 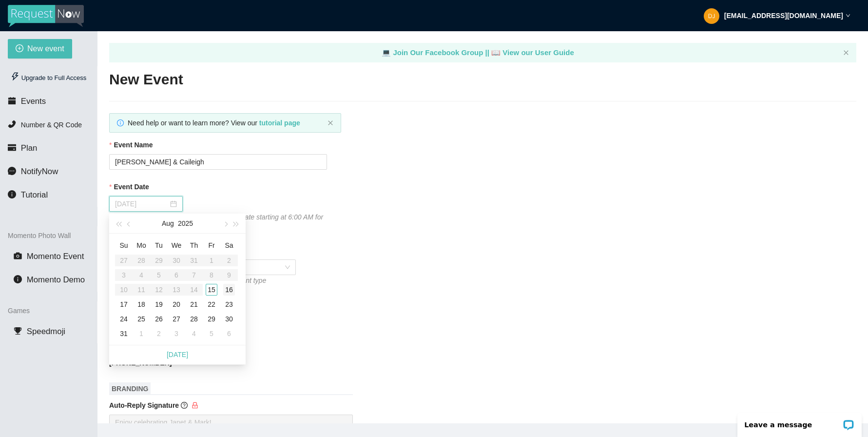 What do you see at coordinates (12, 171) in the screenshot?
I see `span: message` at bounding box center [12, 171].